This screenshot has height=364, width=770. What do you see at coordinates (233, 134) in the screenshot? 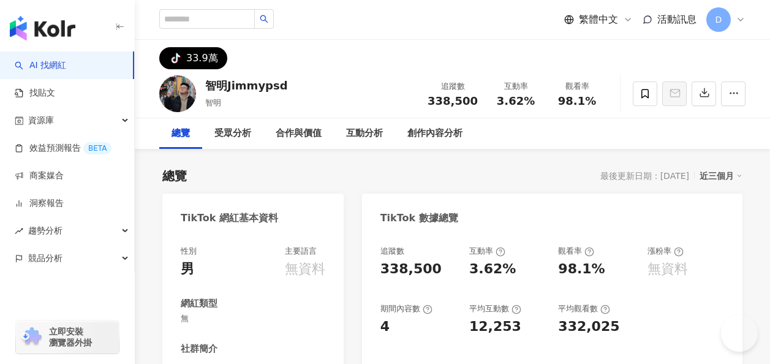
I see `div: 受眾分析` at bounding box center [233, 134].